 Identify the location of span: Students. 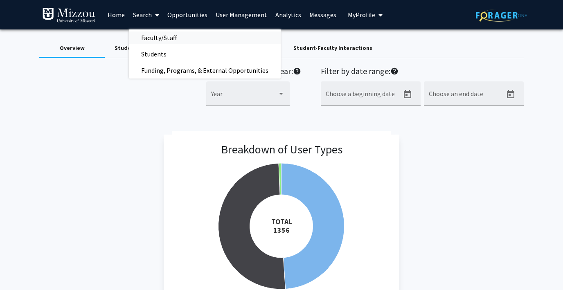
(154, 54).